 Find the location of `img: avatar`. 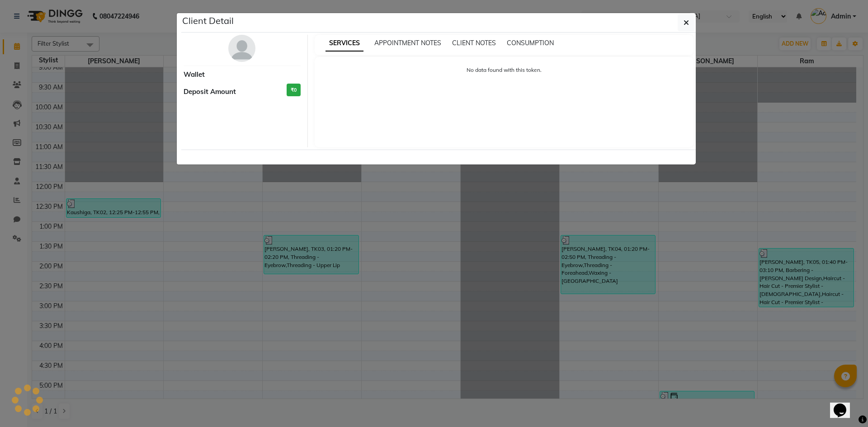

img: avatar is located at coordinates (242, 48).